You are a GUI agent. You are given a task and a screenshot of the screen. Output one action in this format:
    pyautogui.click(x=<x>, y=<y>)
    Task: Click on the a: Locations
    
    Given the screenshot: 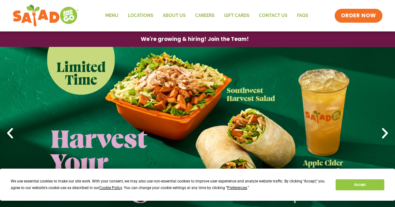 What is the action you would take?
    pyautogui.click(x=141, y=16)
    